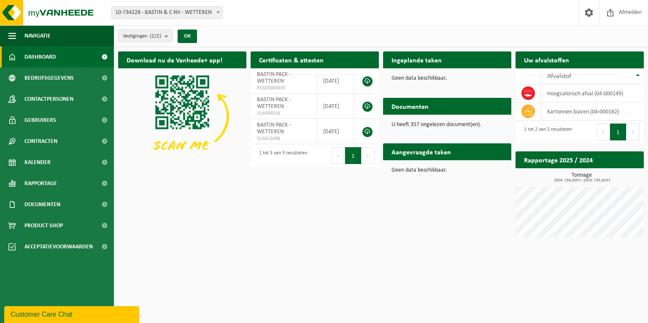  What do you see at coordinates (142, 36) in the screenshot?
I see `span: Vestigingen` at bounding box center [142, 36].